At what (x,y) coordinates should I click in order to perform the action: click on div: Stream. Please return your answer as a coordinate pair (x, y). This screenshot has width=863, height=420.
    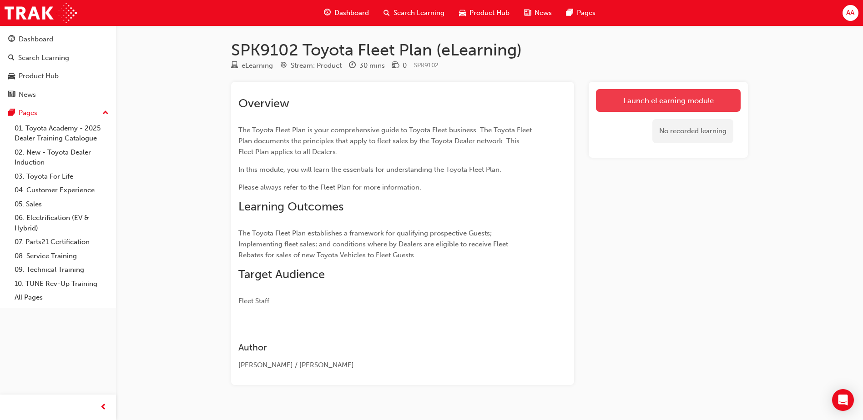
    Looking at the image, I should click on (311, 65).